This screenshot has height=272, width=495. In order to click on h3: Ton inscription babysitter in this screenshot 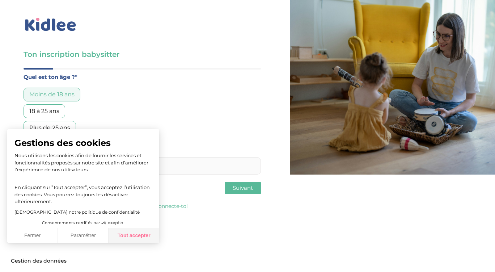, I will do `click(142, 54)`.